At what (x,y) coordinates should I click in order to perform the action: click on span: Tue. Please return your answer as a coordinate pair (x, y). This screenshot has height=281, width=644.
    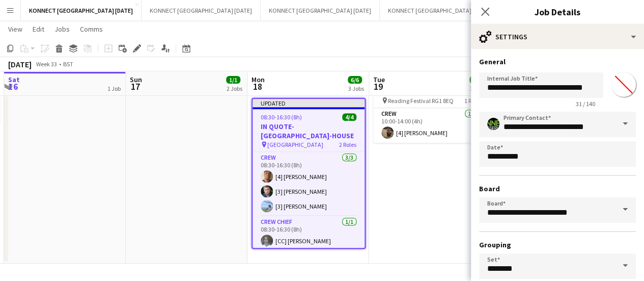
    Looking at the image, I should click on (379, 80).